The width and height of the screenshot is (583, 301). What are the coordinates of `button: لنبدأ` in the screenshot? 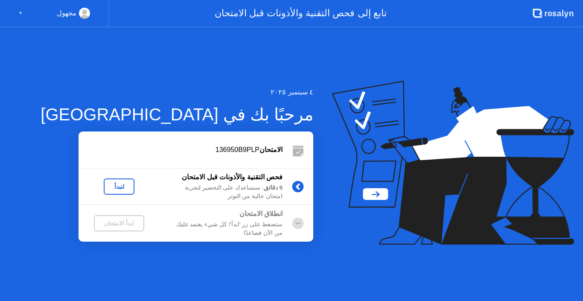 It's located at (119, 186).